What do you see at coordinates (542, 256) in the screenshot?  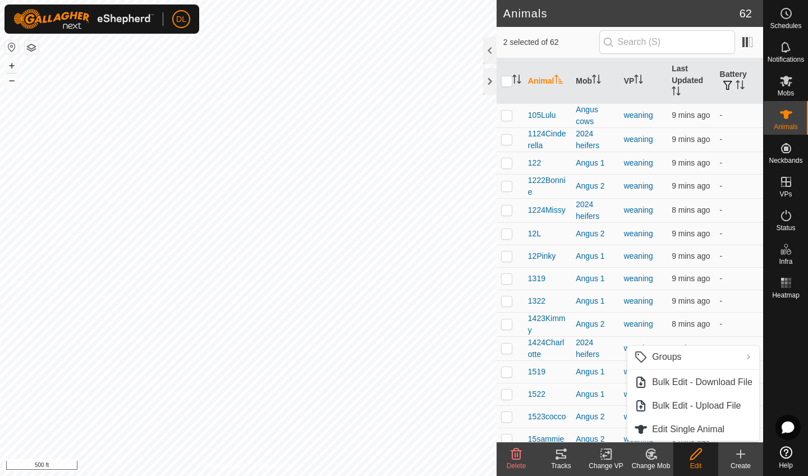 I see `span: 12Pinky` at bounding box center [542, 256].